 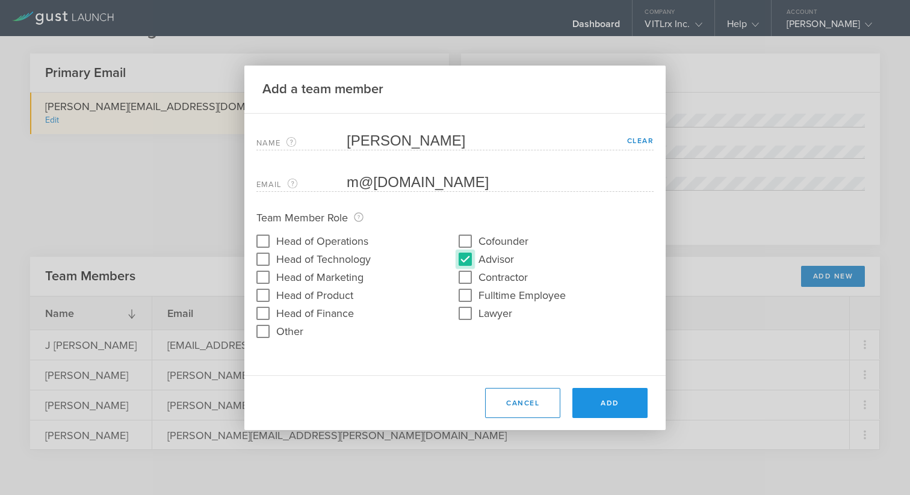 What do you see at coordinates (503, 276) in the screenshot?
I see `label: Contractor` at bounding box center [503, 276].